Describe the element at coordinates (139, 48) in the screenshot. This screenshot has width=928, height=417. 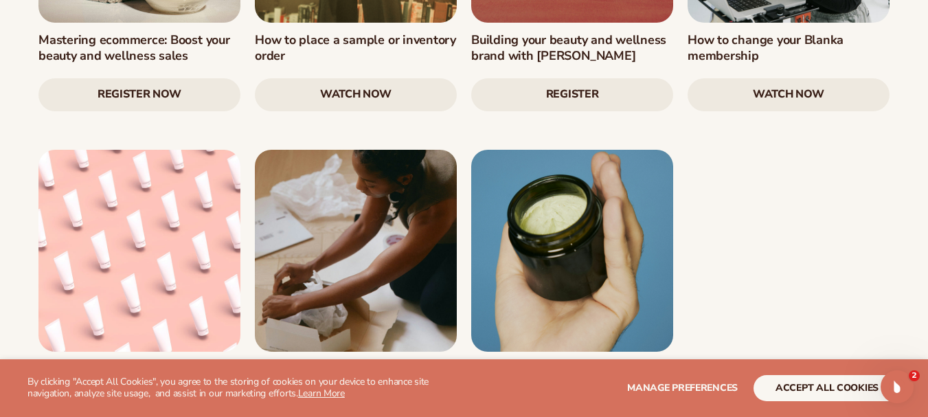
I see `h3: Mastering ecommerce: Boost your beauty and wellness sales` at that location.